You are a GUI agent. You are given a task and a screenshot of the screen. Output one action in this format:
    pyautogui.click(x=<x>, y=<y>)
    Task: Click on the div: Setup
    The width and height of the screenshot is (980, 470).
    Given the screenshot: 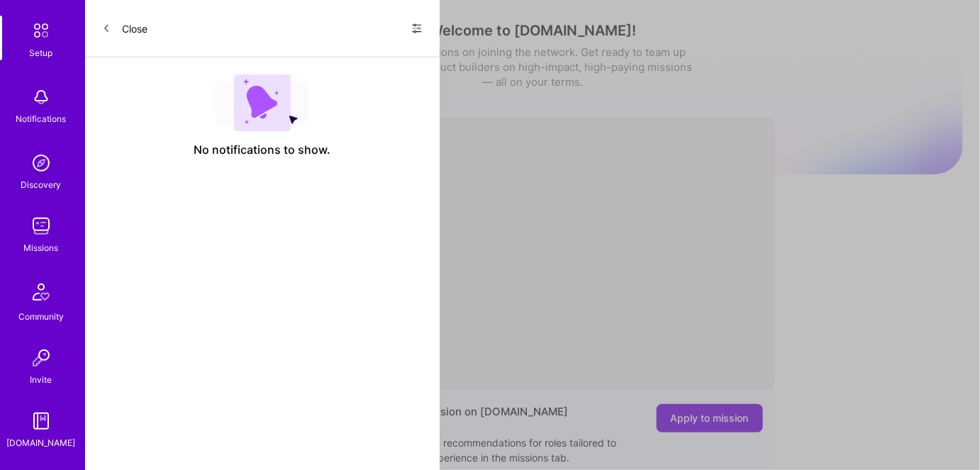 What is the action you would take?
    pyautogui.click(x=41, y=53)
    